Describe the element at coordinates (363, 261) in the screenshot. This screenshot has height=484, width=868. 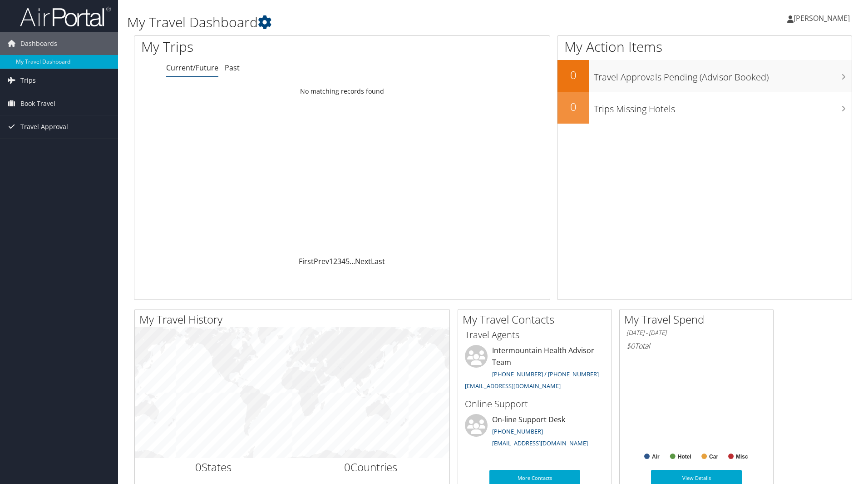
I see `a: Next` at that location.